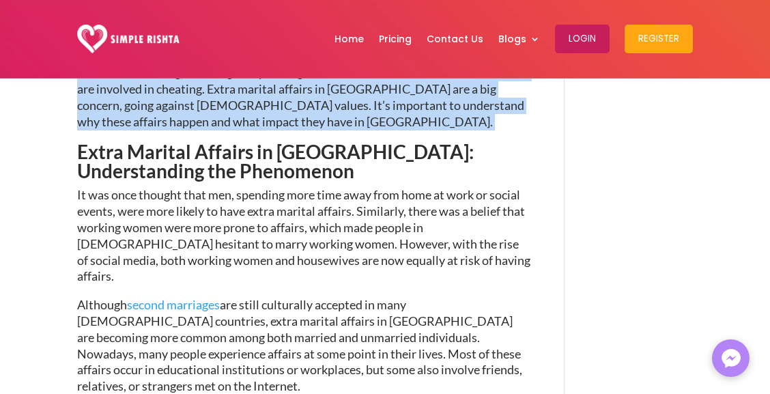  Describe the element at coordinates (349, 39) in the screenshot. I see `a: Home` at that location.